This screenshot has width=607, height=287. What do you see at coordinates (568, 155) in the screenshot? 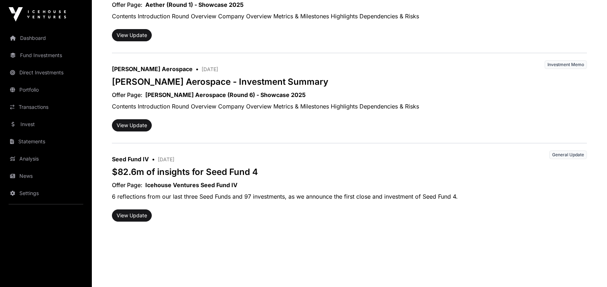
I see `span: General Update` at bounding box center [568, 155].